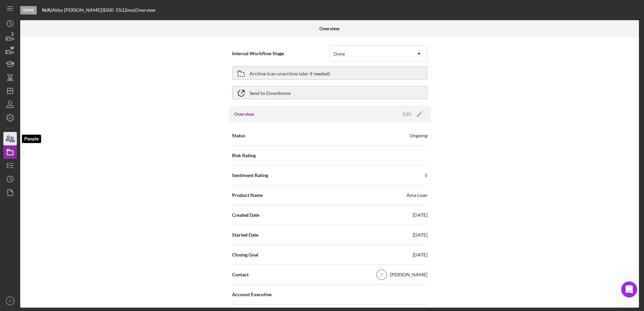 The height and width of the screenshot is (311, 644). Describe the element at coordinates (10, 301) in the screenshot. I see `button: JT` at that location.